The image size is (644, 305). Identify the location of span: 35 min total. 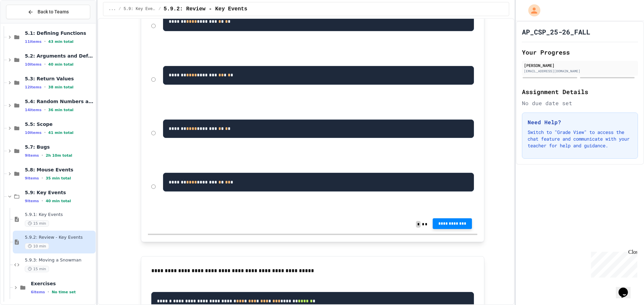
(58, 178).